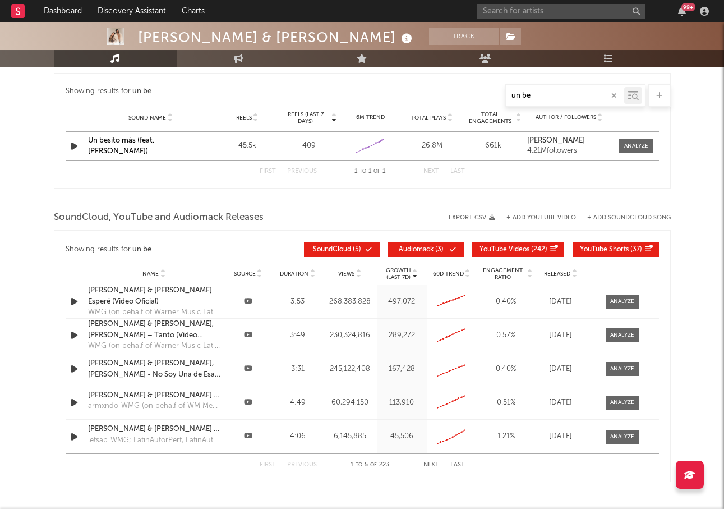 The width and height of the screenshot is (724, 509). I want to click on span: ( 5 ), so click(337, 250).